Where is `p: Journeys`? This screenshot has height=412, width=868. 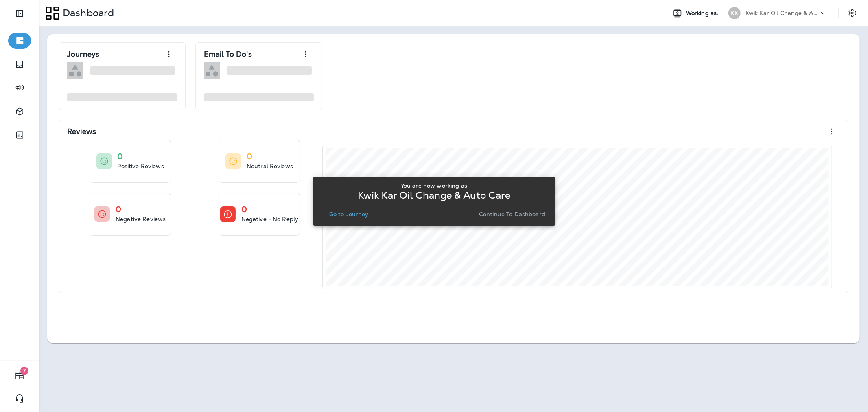
p: Journeys is located at coordinates (83, 54).